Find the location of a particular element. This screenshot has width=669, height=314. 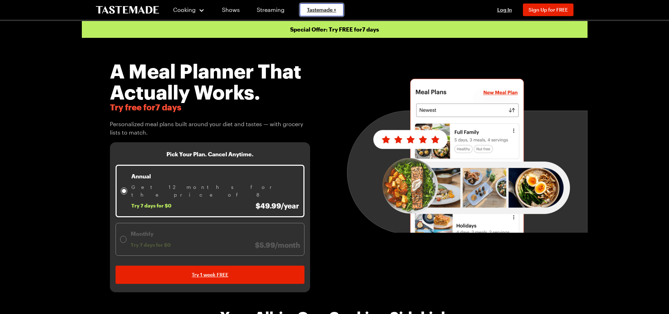

span: Tastemade + is located at coordinates (321, 10).